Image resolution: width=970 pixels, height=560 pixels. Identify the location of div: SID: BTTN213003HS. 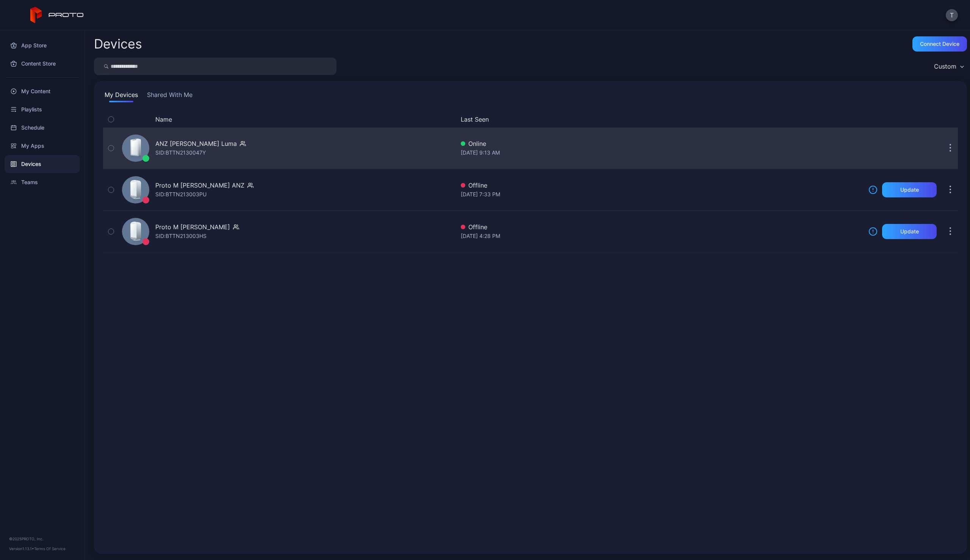
(180, 236).